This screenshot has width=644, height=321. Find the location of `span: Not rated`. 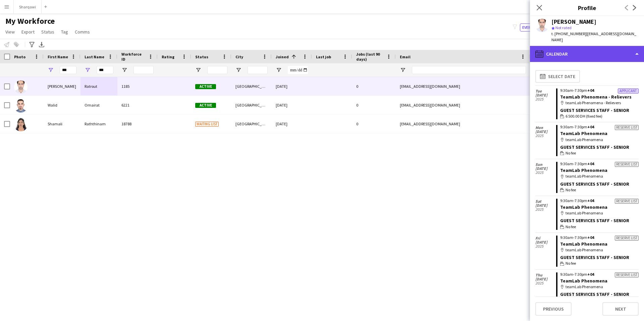

span: Not rated is located at coordinates (563, 27).